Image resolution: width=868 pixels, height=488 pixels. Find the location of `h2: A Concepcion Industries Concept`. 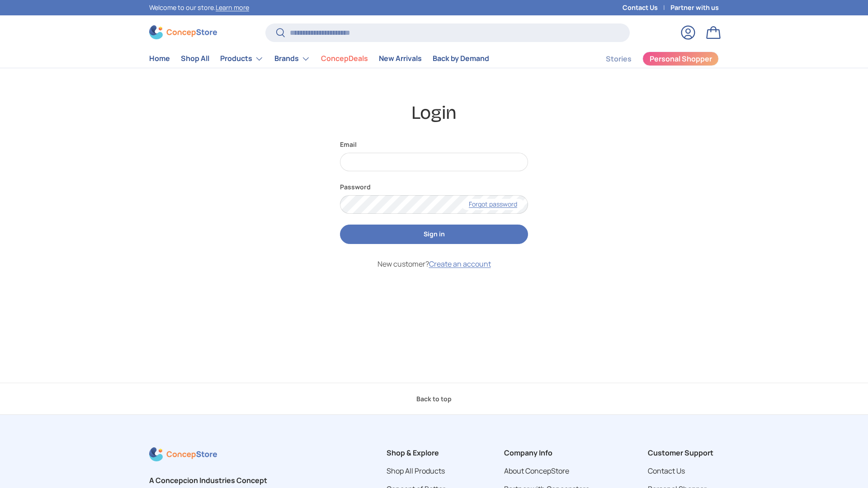

h2: A Concepcion Industries Concept is located at coordinates (239, 480).